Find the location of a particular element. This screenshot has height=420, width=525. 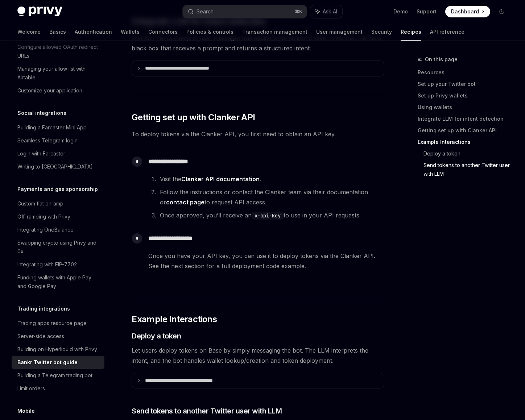

li: Follow the instructions or contact the Clanker team via their documentation or to request API acc... is located at coordinates (271, 197).